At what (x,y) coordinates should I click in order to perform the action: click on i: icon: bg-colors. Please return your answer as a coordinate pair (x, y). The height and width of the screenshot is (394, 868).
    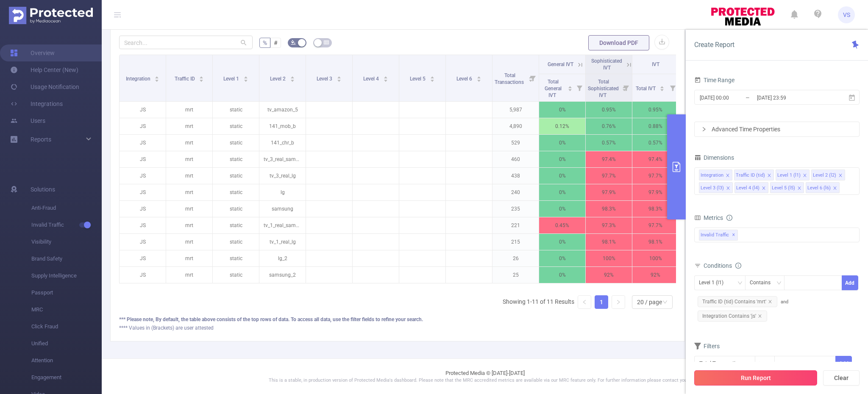
    Looking at the image, I should click on (294, 42).